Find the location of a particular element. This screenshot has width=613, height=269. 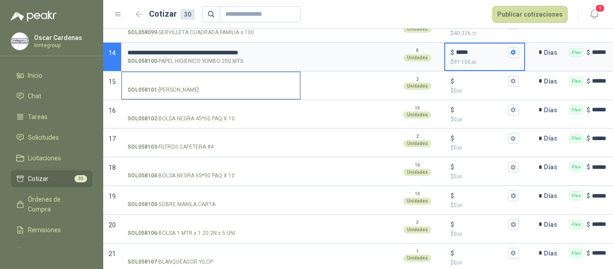

span: 17 is located at coordinates (112, 139).